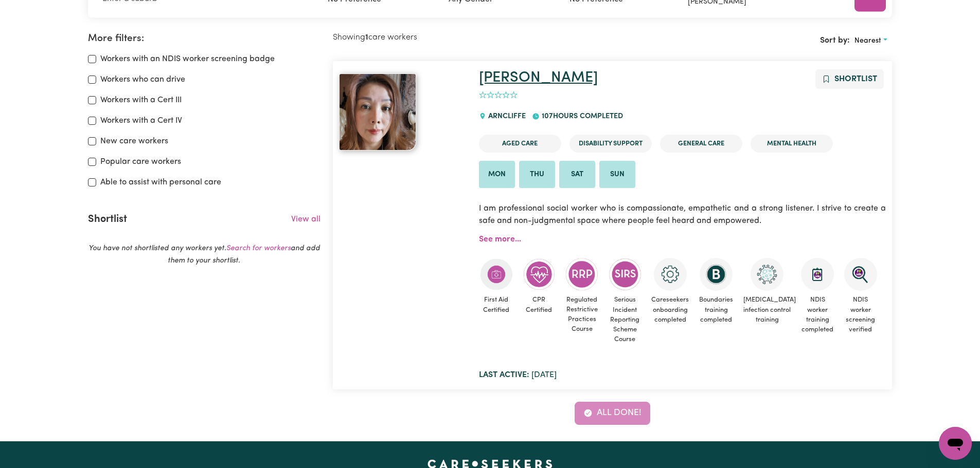  Describe the element at coordinates (792, 143) in the screenshot. I see `li: Mental Health` at that location.